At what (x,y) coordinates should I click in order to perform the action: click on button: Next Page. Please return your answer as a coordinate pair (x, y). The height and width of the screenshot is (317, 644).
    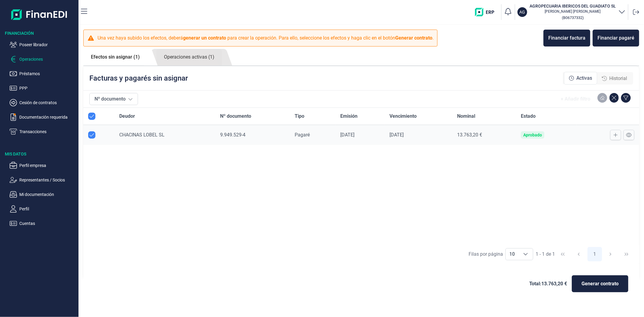
    Looking at the image, I should click on (611, 254).